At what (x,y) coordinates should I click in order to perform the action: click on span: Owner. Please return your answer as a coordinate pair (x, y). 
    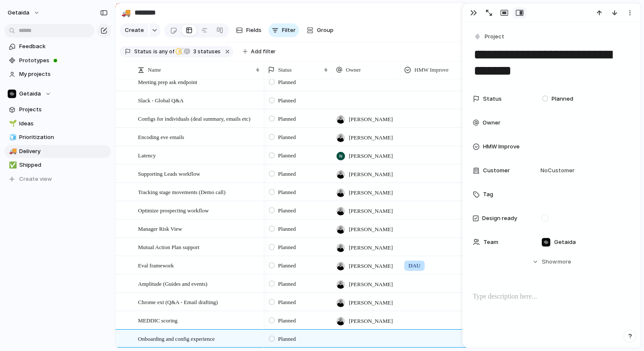
    Looking at the image, I should click on (492, 123).